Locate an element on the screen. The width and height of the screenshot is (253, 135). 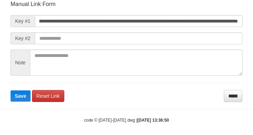
span: Key #1 is located at coordinates (22, 21).